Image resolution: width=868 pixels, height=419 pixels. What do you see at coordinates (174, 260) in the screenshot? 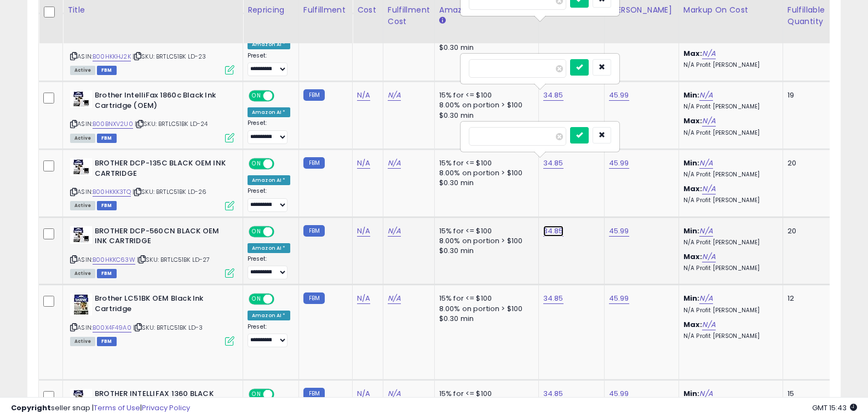
I see `span: | SKU: BRTLC51BK LD-27` at bounding box center [174, 260].